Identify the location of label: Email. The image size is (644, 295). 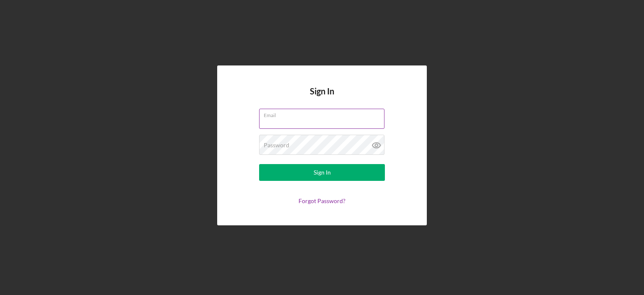
(324, 114).